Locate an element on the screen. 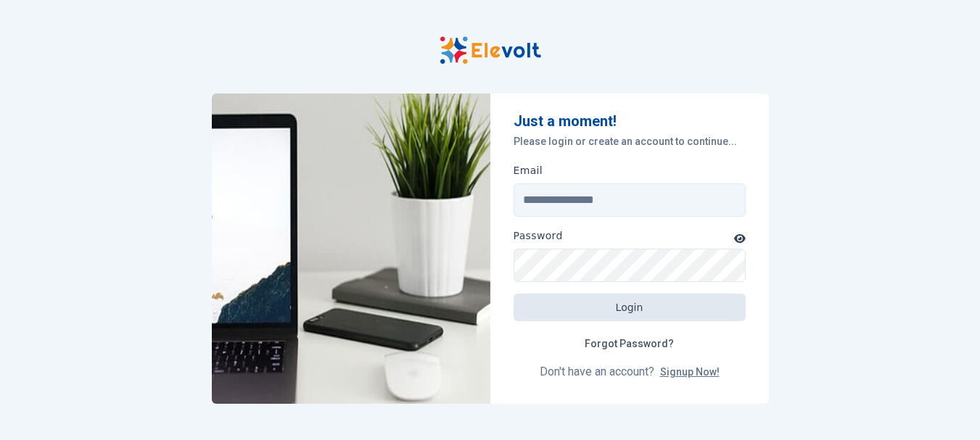 The height and width of the screenshot is (440, 980). a: Forgot Password? is located at coordinates (629, 344).